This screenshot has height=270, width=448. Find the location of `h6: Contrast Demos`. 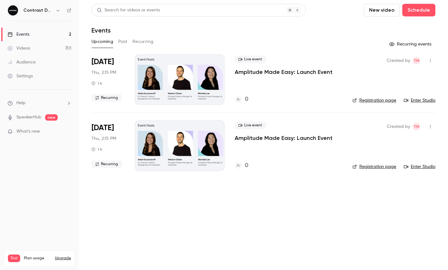

h6: Contrast Demos is located at coordinates (38, 10).